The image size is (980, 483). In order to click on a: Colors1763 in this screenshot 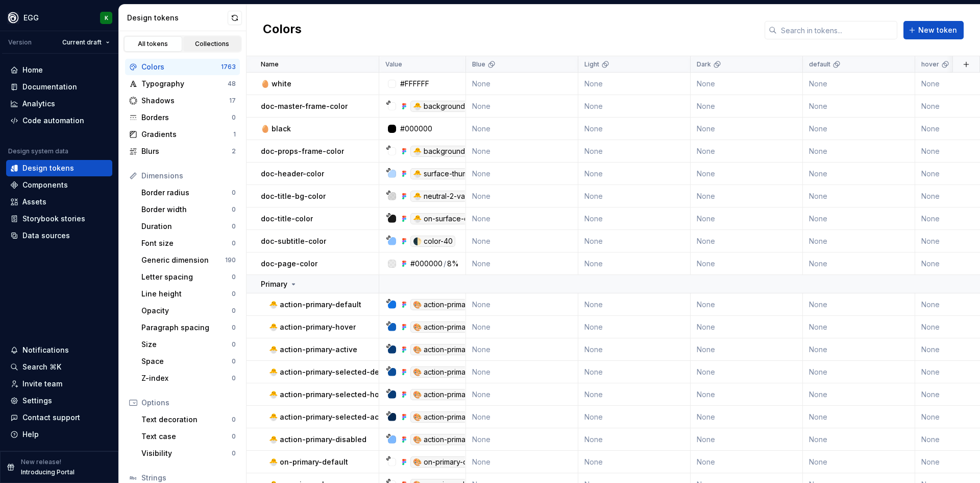, I will do `click(182, 67)`.